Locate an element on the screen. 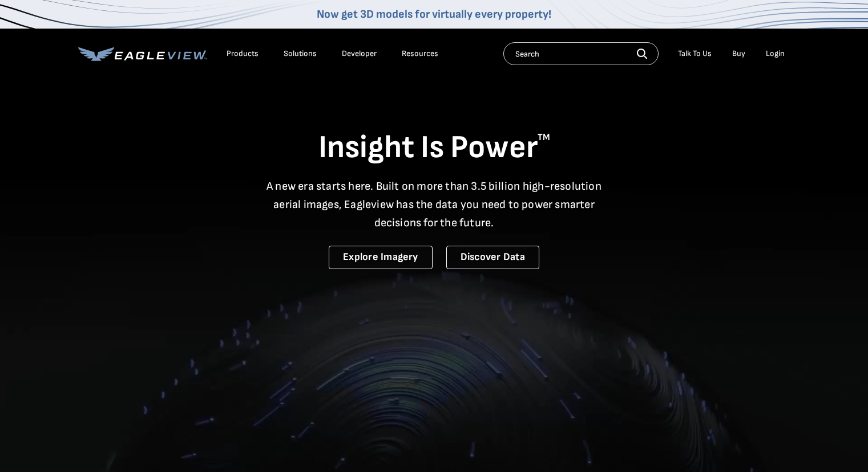  p: A new era starts here. Built on more than 3.5 billion high-resolution aerial images, Eagleview ha... is located at coordinates (434, 204).